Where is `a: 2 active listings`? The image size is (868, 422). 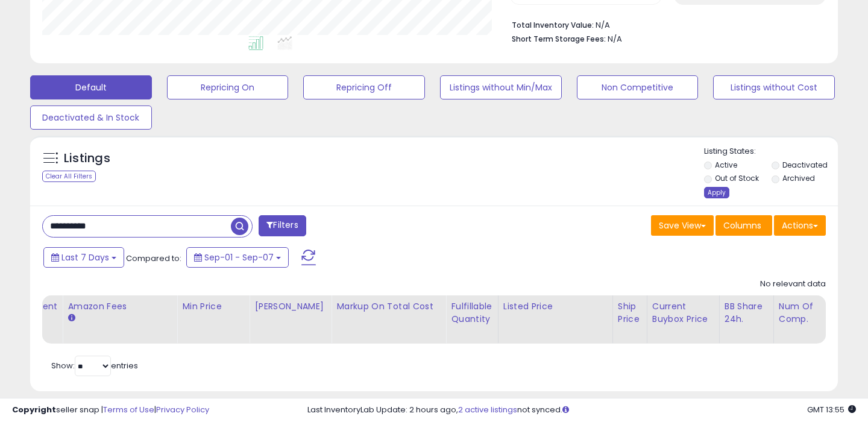 a: 2 active listings is located at coordinates (488, 410).